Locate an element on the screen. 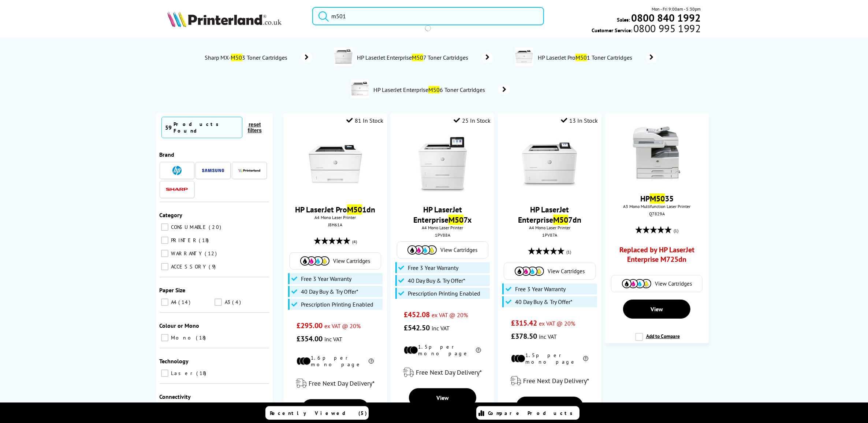  span: Connectivity is located at coordinates (175, 397).